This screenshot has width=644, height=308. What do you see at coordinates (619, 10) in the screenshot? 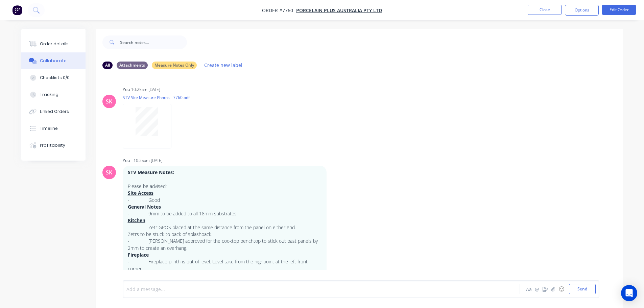
I see `button: Edit Order` at bounding box center [619, 10].